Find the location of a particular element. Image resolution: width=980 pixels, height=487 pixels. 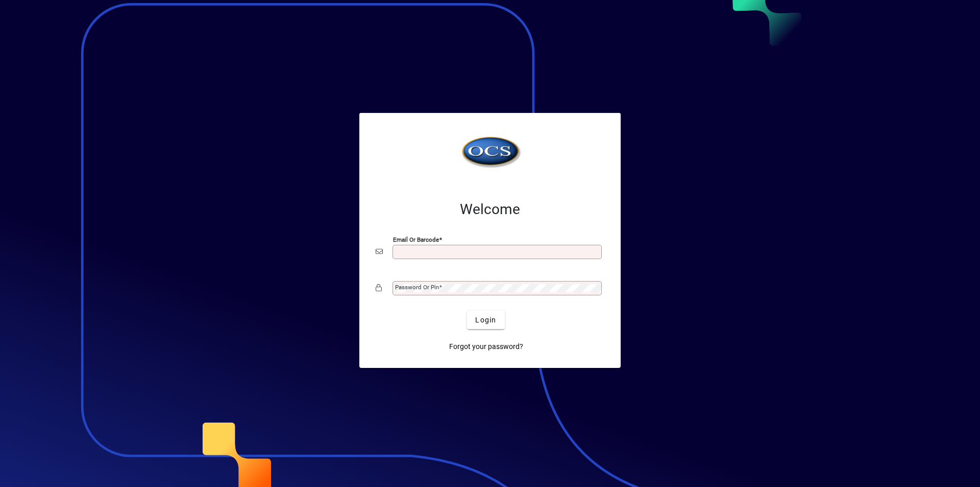

span: Forgot your password? is located at coordinates (486, 346).